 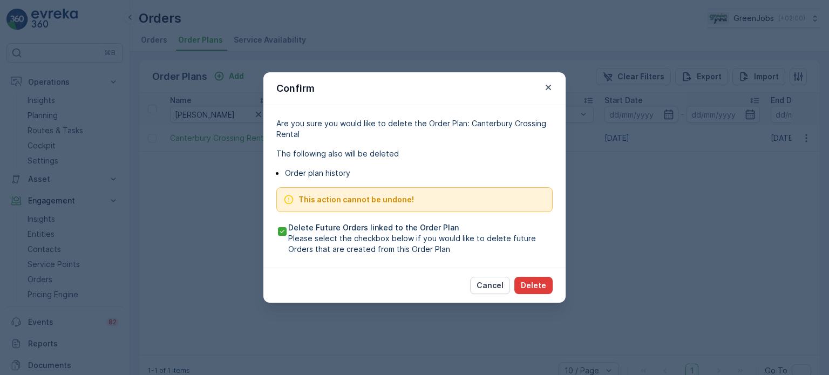 I want to click on p: The following also will be deleted, so click(x=414, y=154).